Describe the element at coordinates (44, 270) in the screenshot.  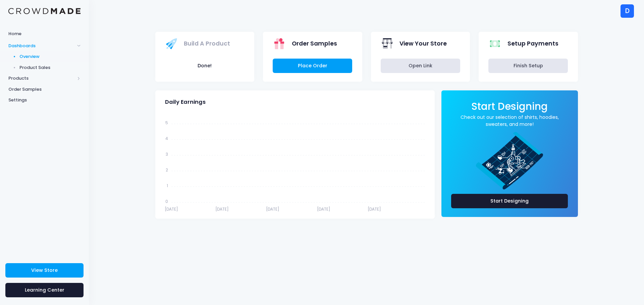
I see `span: View Store` at that location.